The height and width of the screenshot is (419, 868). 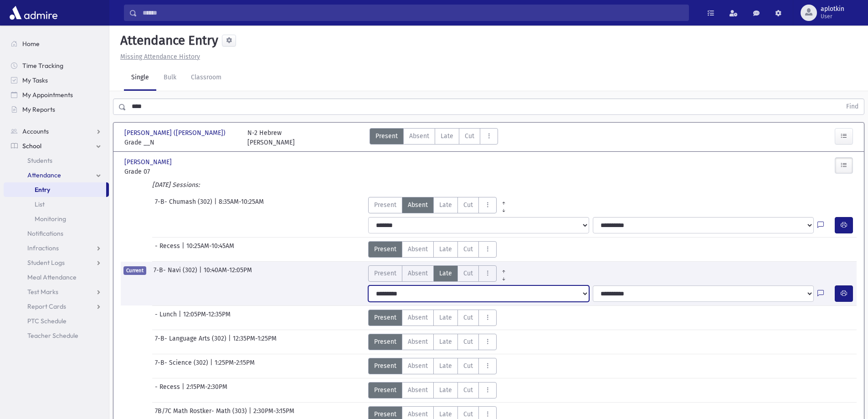 What do you see at coordinates (177, 274) in the screenshot?
I see `span: 7-B- Navi (302)` at bounding box center [177, 274].